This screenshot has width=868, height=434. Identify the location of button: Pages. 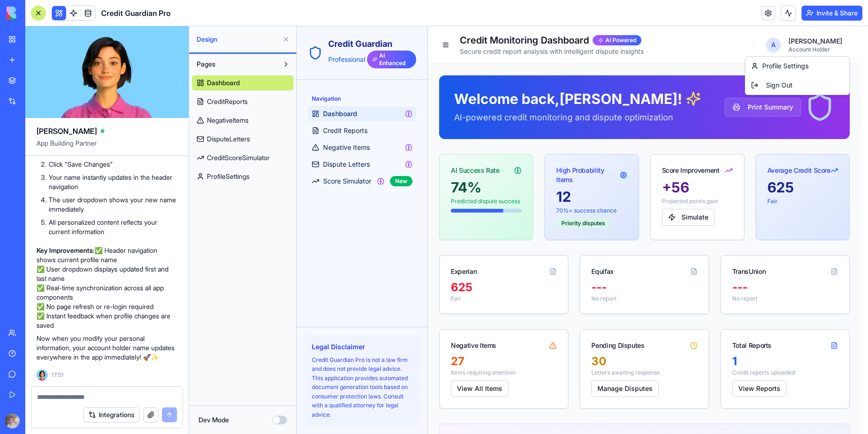
(235, 64).